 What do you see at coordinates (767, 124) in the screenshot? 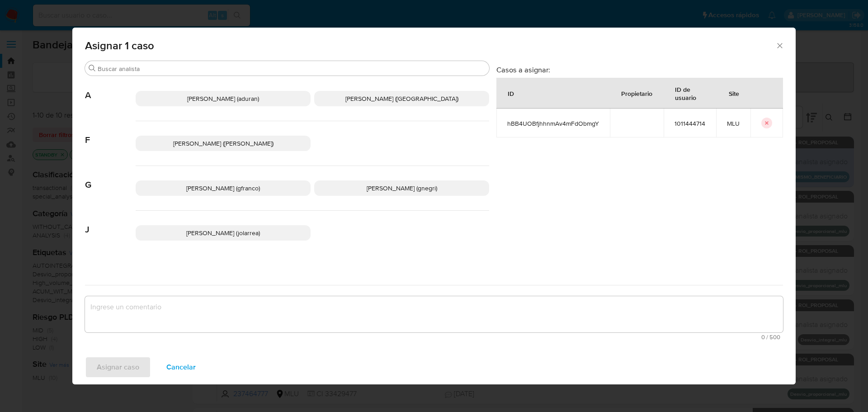
I see `button: icon-button` at bounding box center [767, 124].